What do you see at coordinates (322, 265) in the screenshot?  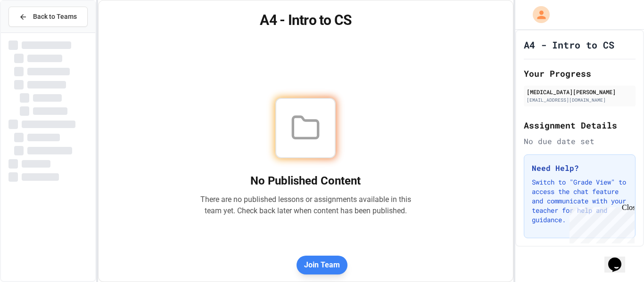 I see `button: Join Team` at bounding box center [322, 265].